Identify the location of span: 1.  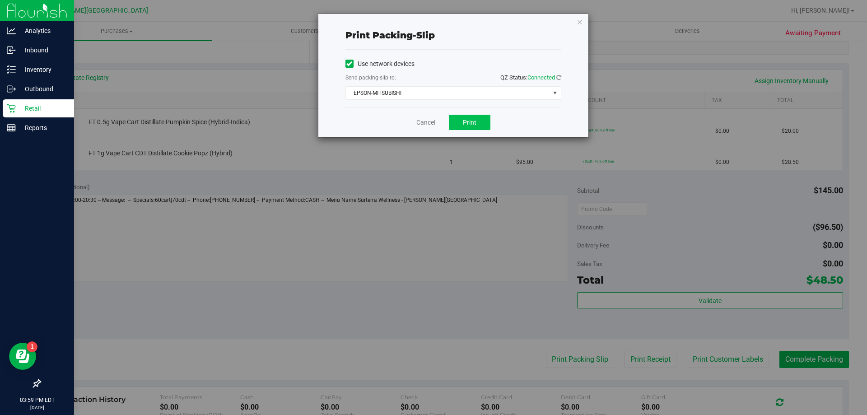
(5, 5).